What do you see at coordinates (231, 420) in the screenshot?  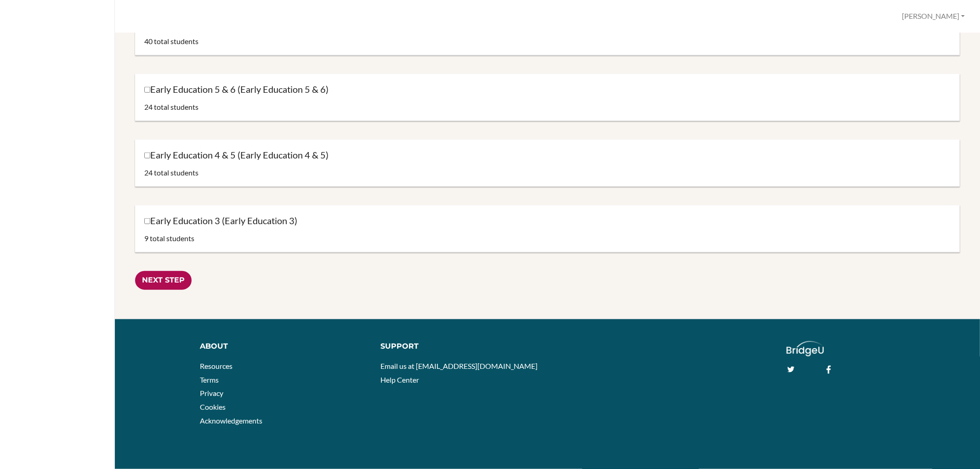 I see `a: Acknowledgements` at bounding box center [231, 420].